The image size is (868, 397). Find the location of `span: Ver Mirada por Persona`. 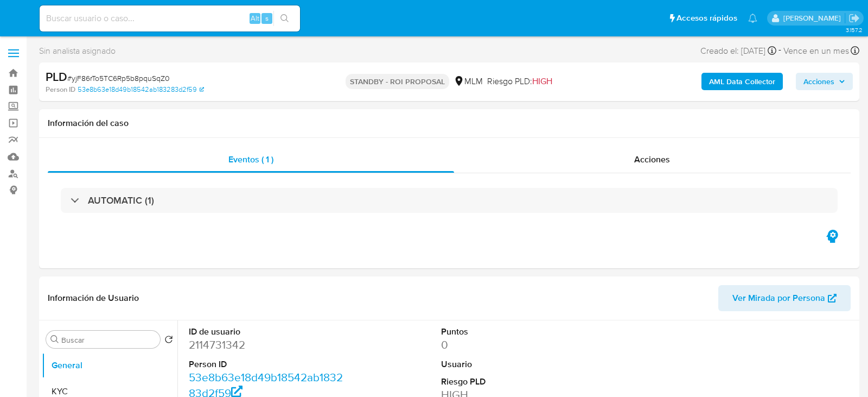

span: Ver Mirada por Persona is located at coordinates (779, 298).